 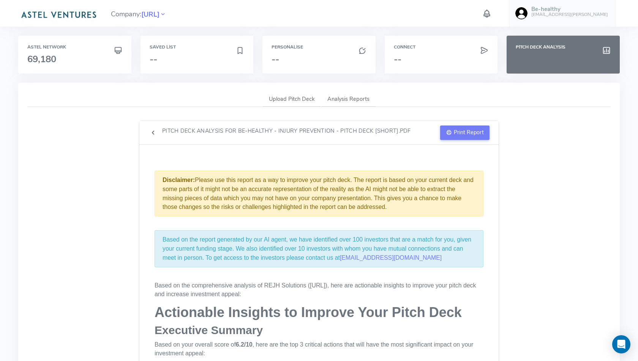 I want to click on h6: Saved List, so click(x=197, y=47).